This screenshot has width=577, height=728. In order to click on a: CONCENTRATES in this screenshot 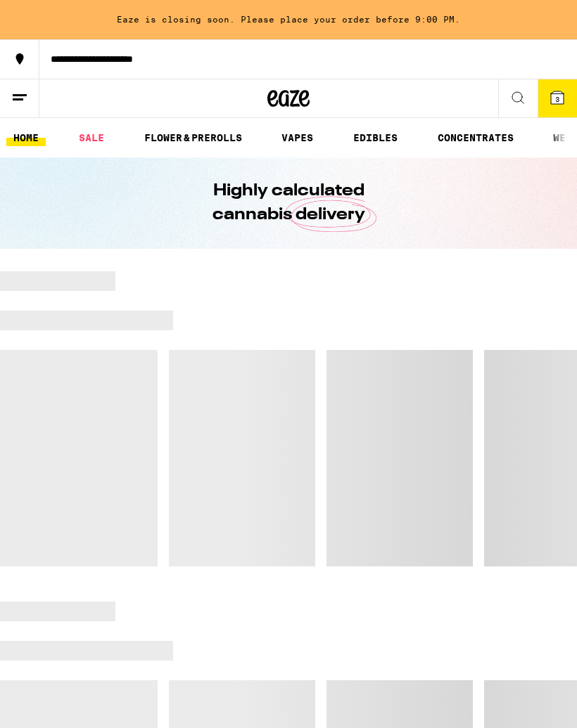, I will do `click(475, 138)`.